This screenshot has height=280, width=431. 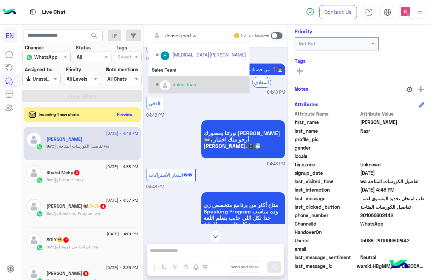 What do you see at coordinates (122, 69) in the screenshot?
I see `label: Note mentions` at bounding box center [122, 69].